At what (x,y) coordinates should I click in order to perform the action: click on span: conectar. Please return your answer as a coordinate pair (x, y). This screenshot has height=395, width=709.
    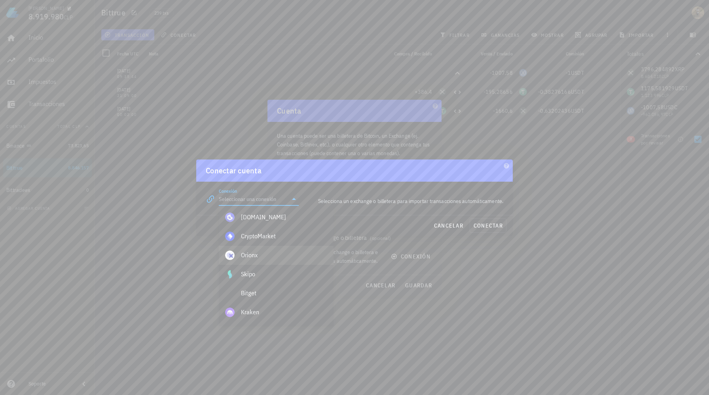
    Looking at the image, I should click on (488, 226).